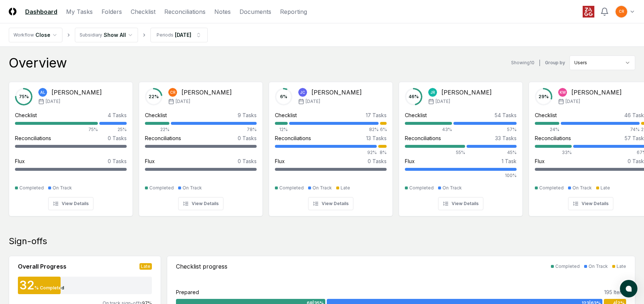 The width and height of the screenshot is (644, 304). What do you see at coordinates (428, 129) in the screenshot?
I see `div: 43%` at bounding box center [428, 129].